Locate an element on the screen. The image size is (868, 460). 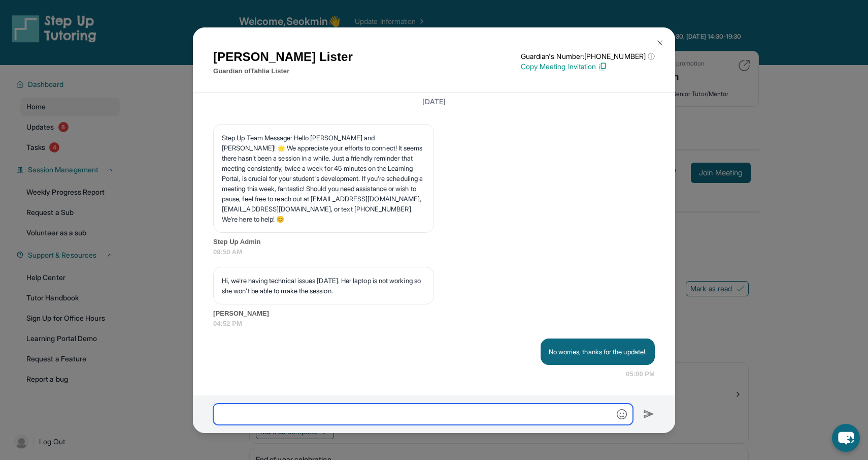
span: 04:52 PM is located at coordinates (434, 323).